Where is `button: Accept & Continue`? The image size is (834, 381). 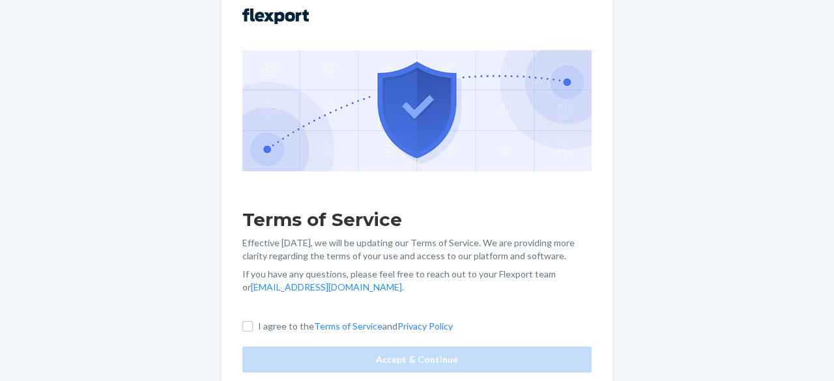
button: Accept & Continue is located at coordinates (417, 360).